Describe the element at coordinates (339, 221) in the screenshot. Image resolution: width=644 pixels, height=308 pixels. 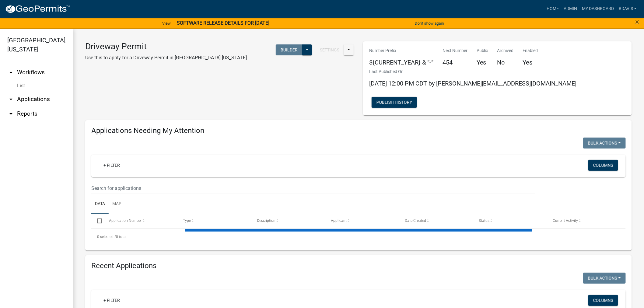
I see `span: Applicant` at that location.